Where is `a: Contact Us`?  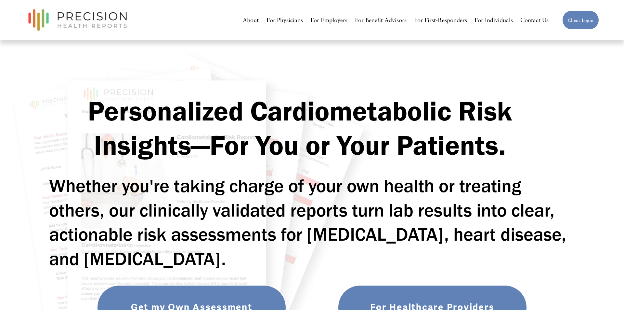
a: Contact Us is located at coordinates (535, 20).